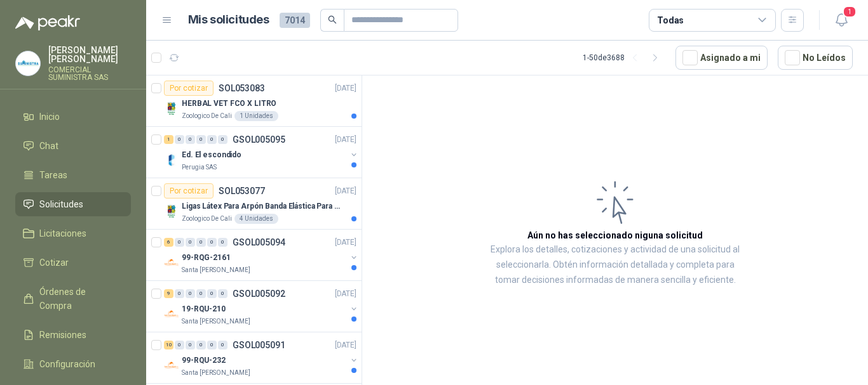 The width and height of the screenshot is (868, 385). What do you see at coordinates (212, 155) in the screenshot?
I see `p: Ed. El escondido` at bounding box center [212, 155].